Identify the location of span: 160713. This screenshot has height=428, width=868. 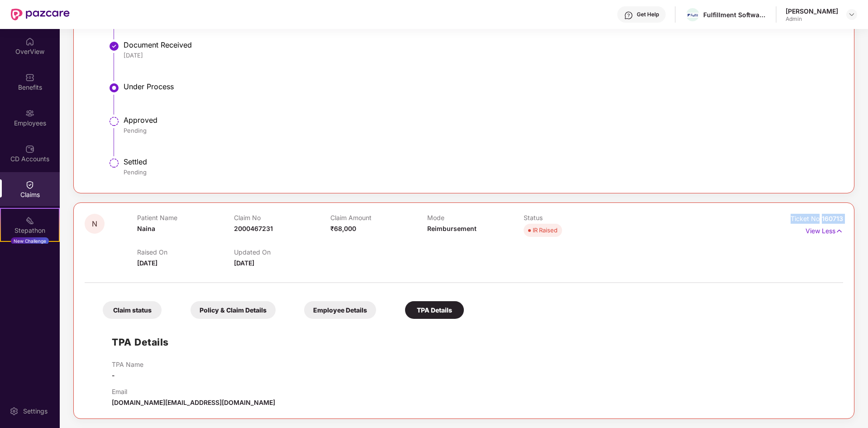
(832, 218).